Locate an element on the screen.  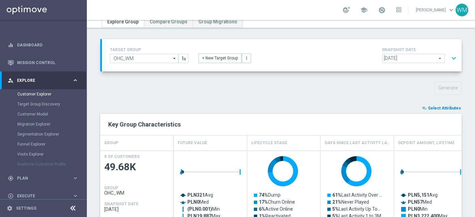
span: Select Attributes is located at coordinates (444, 108).